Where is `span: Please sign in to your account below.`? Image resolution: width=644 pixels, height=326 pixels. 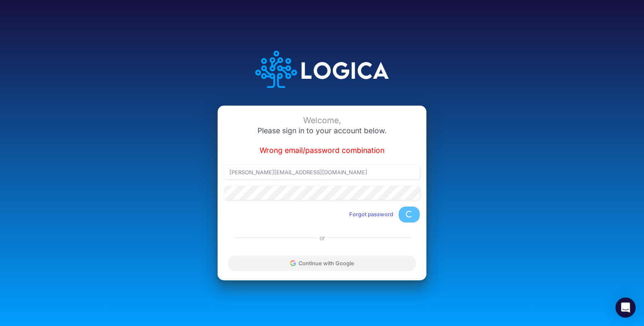 span: Please sign in to your account below. is located at coordinates (322, 130).